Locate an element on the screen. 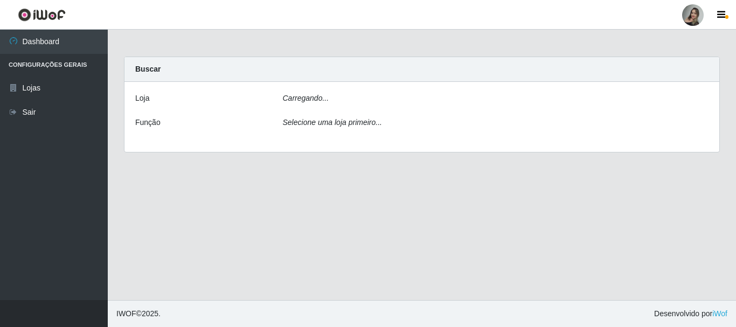 This screenshot has height=327, width=736. label: Loja is located at coordinates (142, 98).